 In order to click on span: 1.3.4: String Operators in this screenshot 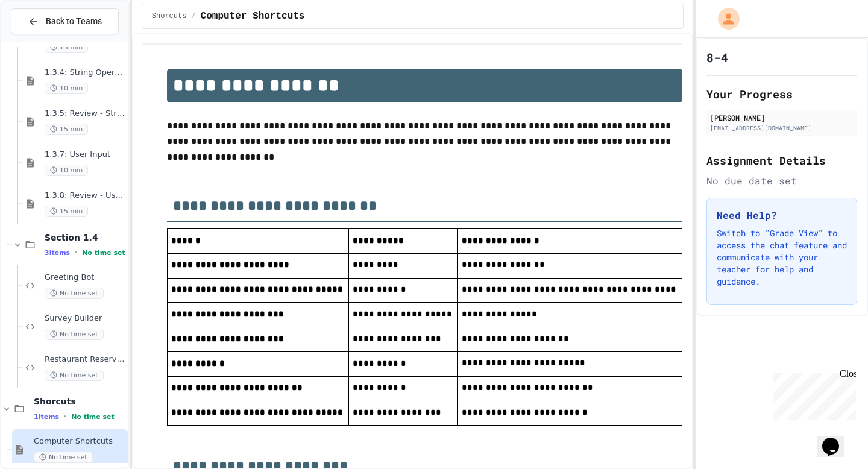, I will do `click(85, 72)`.